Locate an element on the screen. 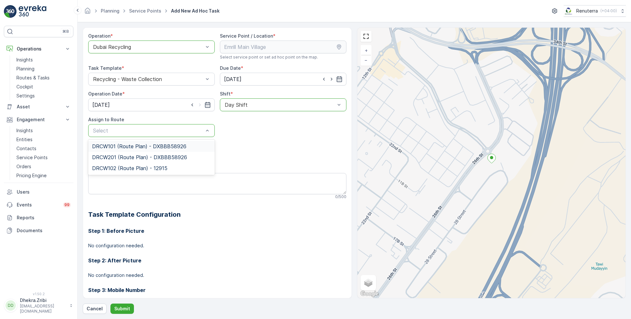 The image size is (631, 319). button: Submit is located at coordinates (122, 309).